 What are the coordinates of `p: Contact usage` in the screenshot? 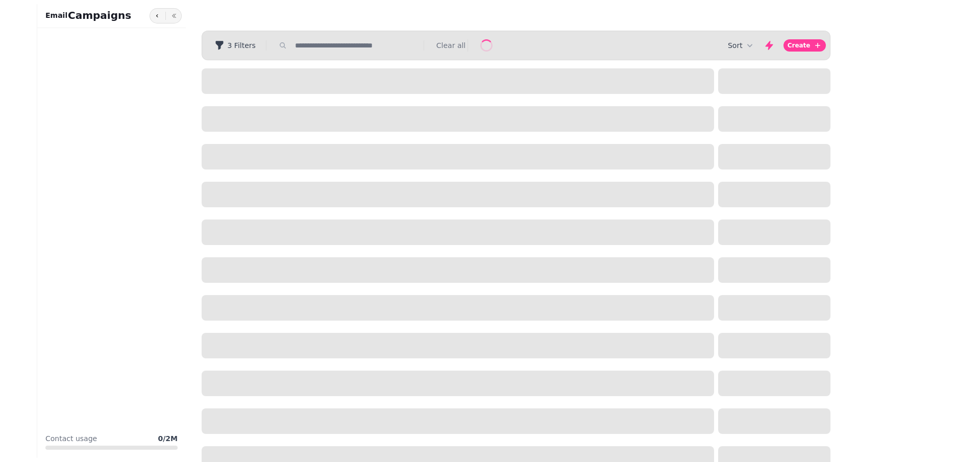 It's located at (71, 438).